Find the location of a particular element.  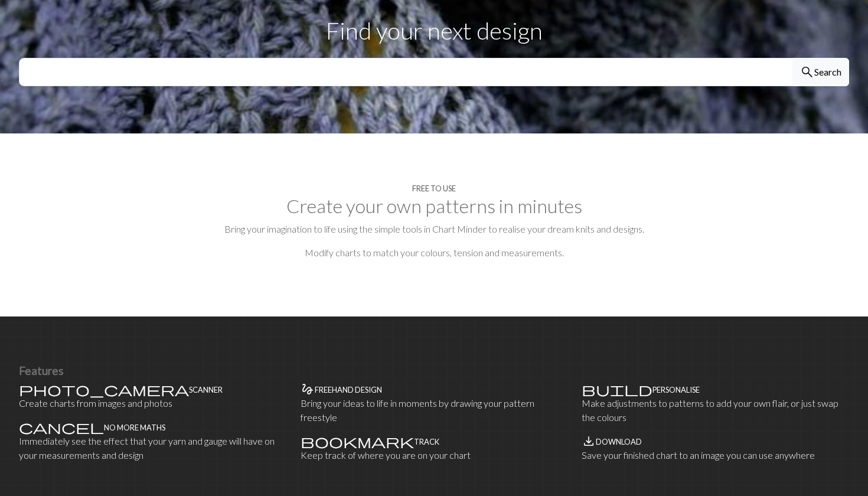

p: Keep track of where you are on your chart is located at coordinates (434, 455).